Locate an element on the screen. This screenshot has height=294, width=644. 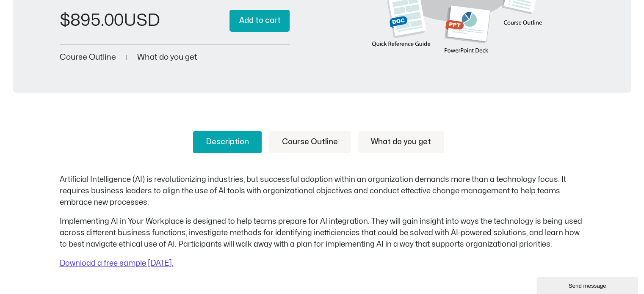
span: What do you get is located at coordinates (167, 57).